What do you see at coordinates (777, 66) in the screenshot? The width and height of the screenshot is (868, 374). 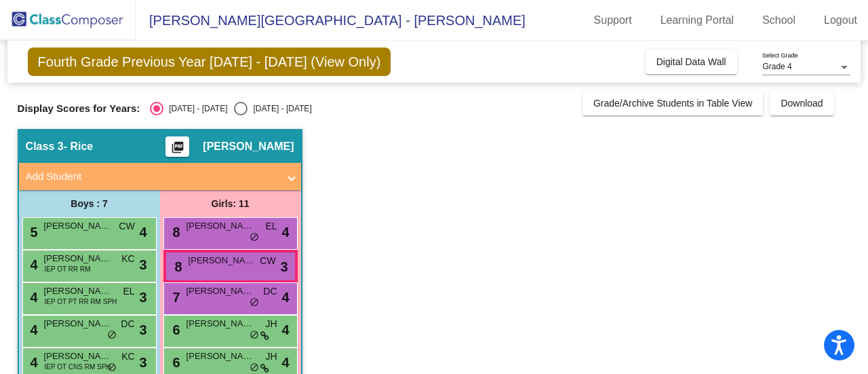 I see `span: Grade 4` at bounding box center [777, 66].